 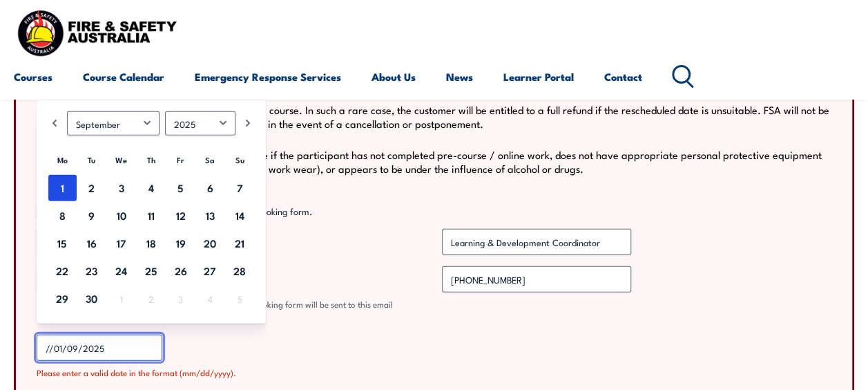 I want to click on a: Prev, so click(x=54, y=123).